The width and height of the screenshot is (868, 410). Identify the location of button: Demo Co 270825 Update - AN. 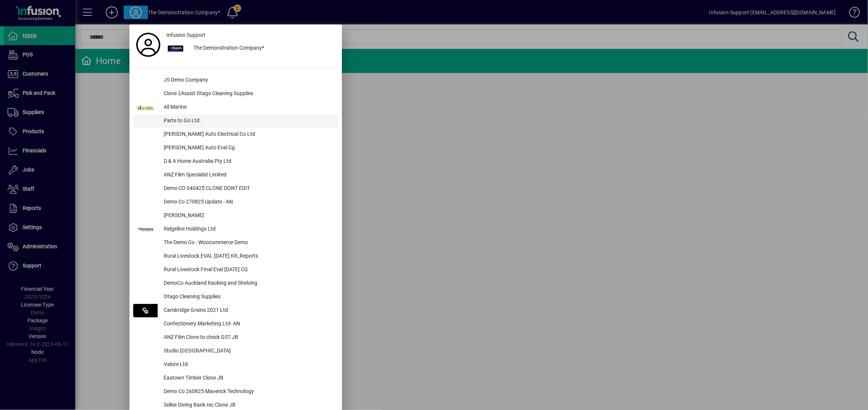
(235, 202).